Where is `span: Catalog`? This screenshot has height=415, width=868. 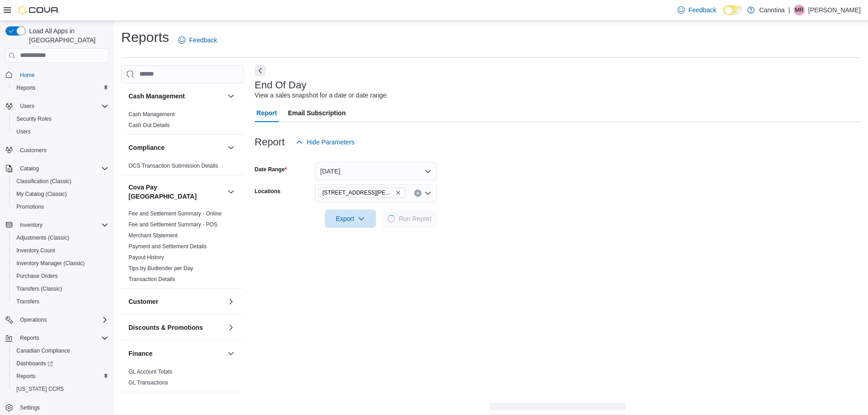 span: Catalog is located at coordinates (29, 168).